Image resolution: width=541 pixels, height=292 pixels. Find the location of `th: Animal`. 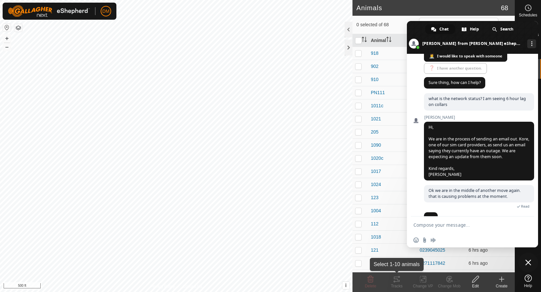

th: Animal is located at coordinates (392, 40).